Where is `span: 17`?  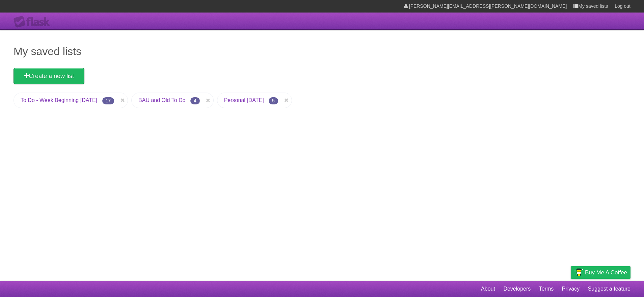
span: 17 is located at coordinates (108, 101).